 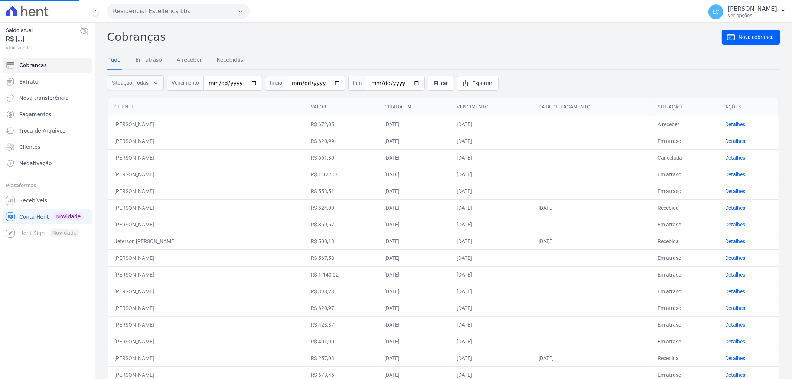 I want to click on span: Situação: Todas, so click(x=130, y=83).